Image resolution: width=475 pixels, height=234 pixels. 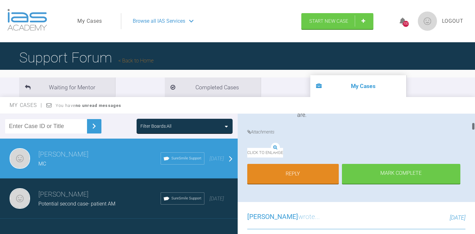 What do you see at coordinates (88, 105) in the screenshot?
I see `span: You have` at bounding box center [88, 105].